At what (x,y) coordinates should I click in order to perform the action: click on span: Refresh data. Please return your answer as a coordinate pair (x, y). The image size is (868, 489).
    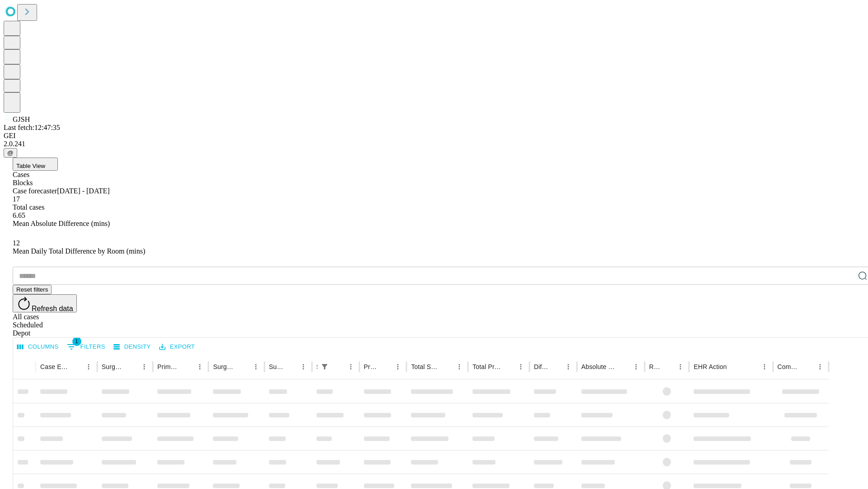
    Looking at the image, I should click on (52, 308).